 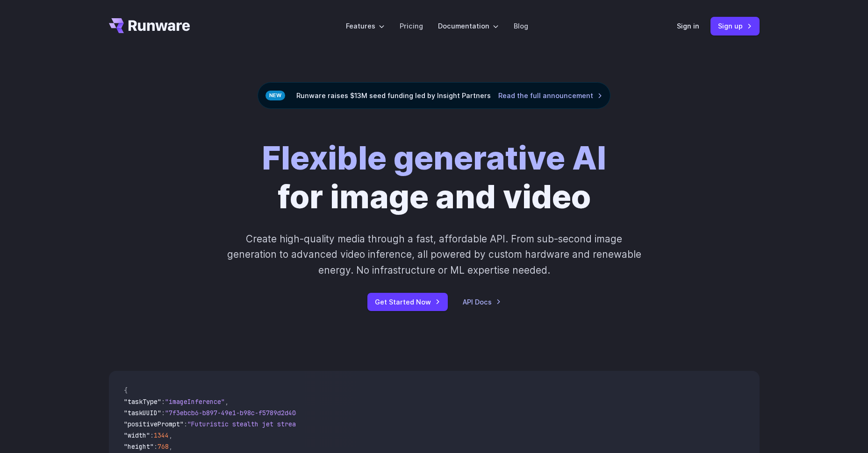 What do you see at coordinates (154, 424) in the screenshot?
I see `span: "positivePrompt"` at bounding box center [154, 424].